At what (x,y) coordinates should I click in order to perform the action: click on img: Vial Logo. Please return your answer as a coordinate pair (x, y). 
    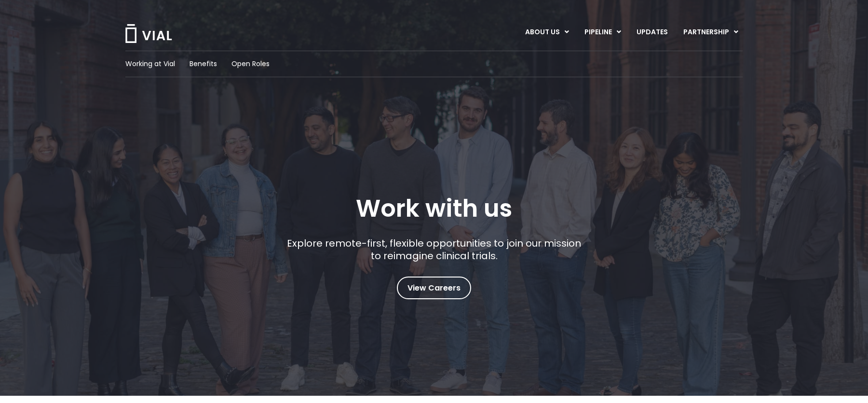
    Looking at the image, I should click on (148, 33).